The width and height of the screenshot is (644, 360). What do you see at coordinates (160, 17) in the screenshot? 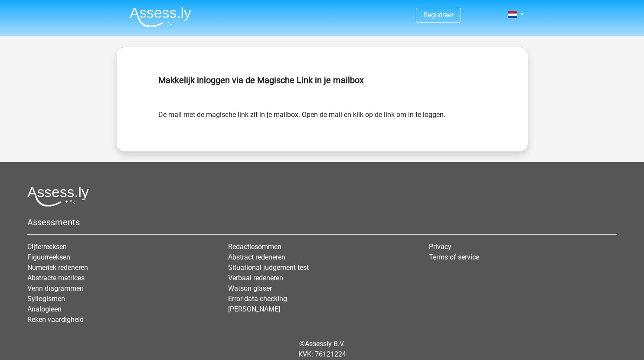
I see `img: Assessly` at bounding box center [160, 17].